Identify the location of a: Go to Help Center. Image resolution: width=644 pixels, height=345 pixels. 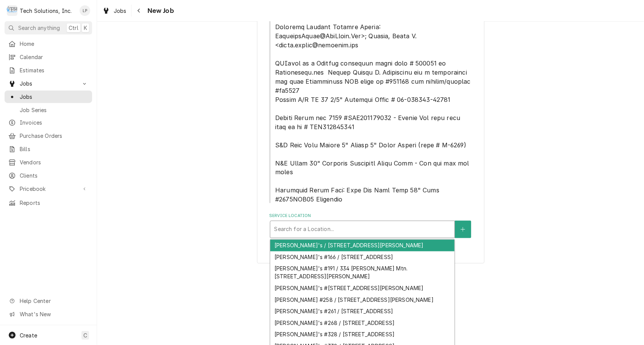
(48, 301).